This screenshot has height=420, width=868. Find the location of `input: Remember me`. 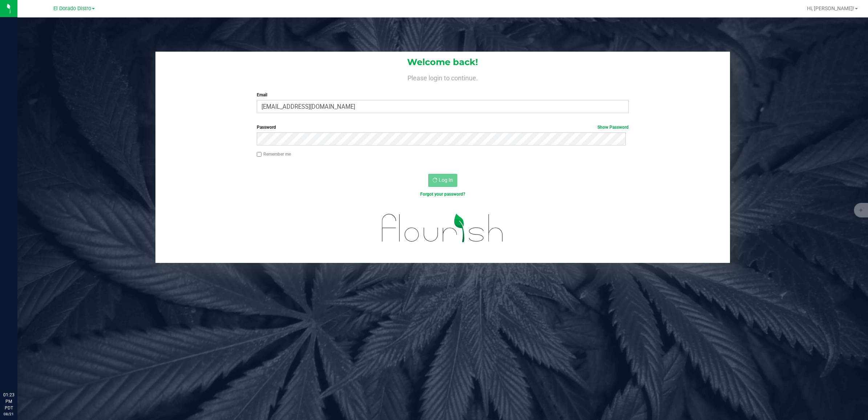

input: Remember me is located at coordinates (259, 155).